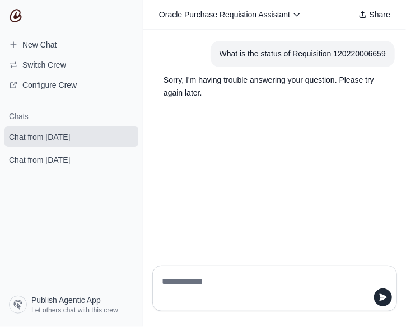 The height and width of the screenshot is (327, 406). What do you see at coordinates (374, 15) in the screenshot?
I see `button: Share` at bounding box center [374, 15].